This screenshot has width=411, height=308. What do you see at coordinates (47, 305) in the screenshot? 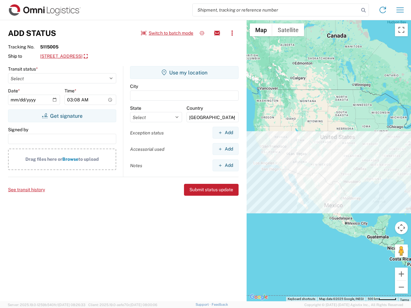
I see `span: Server: 2025.19.0-1259b540fc1` at bounding box center [47, 305].